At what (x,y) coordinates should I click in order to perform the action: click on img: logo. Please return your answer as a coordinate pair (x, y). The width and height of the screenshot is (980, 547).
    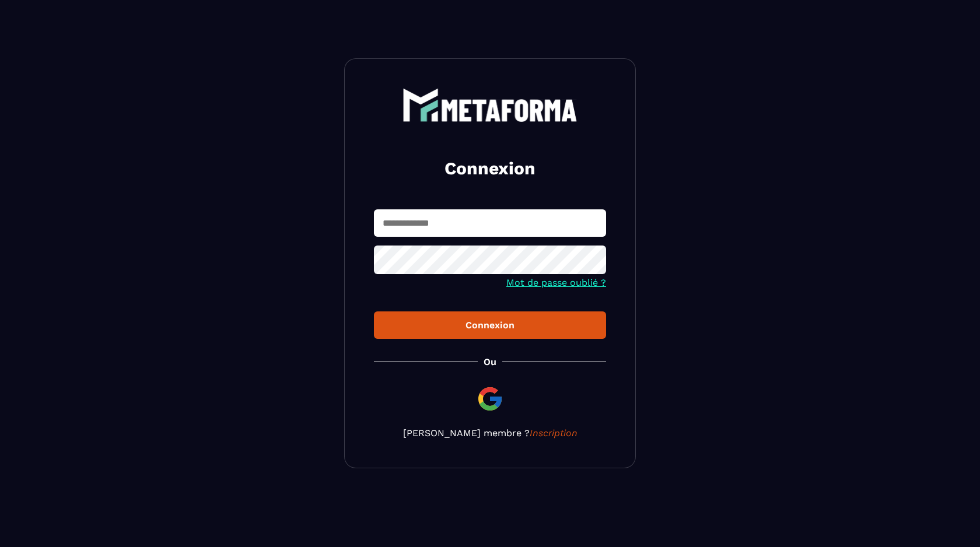
    Looking at the image, I should click on (490, 105).